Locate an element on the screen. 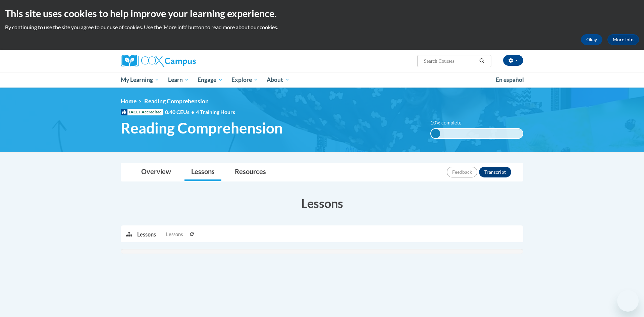 The height and width of the screenshot is (317, 644). span: Learn is located at coordinates (179, 80).